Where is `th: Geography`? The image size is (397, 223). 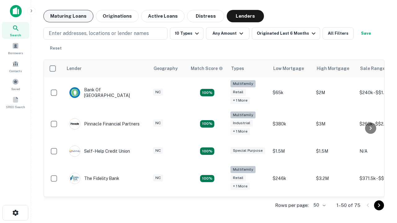 th: Geography is located at coordinates (168, 68).